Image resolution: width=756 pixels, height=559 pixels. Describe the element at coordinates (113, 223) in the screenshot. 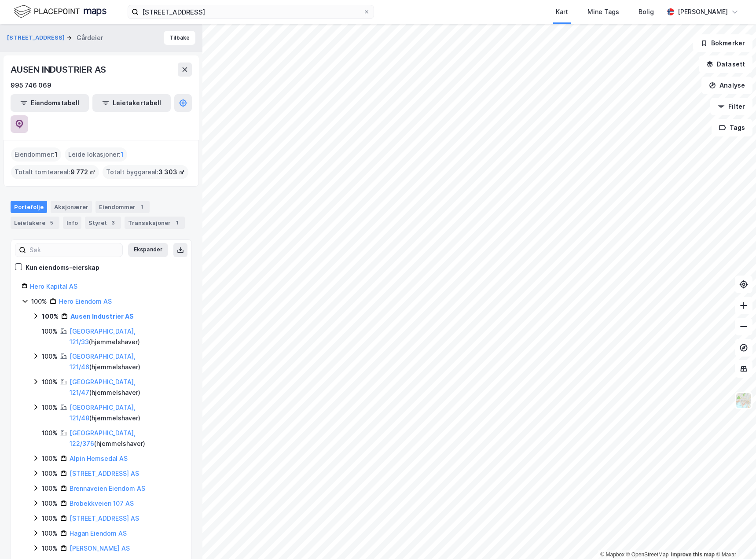

I see `div: 3` at that location.